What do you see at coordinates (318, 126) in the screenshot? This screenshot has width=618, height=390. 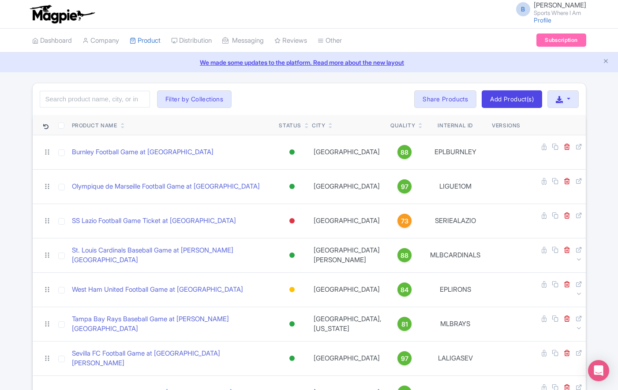 I see `div: City` at bounding box center [318, 126].